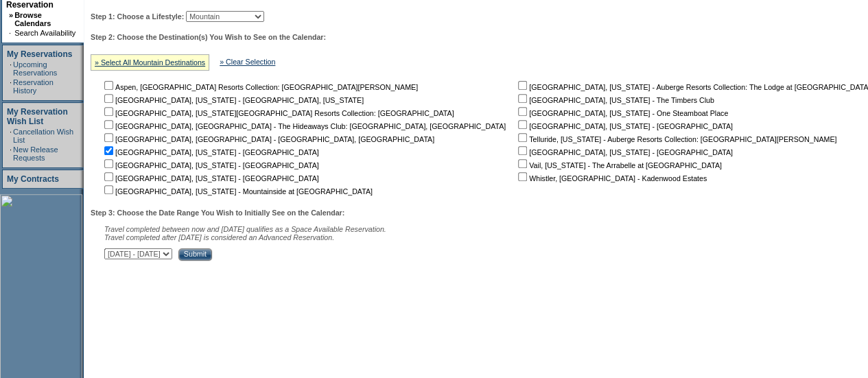 The image size is (868, 378). What do you see at coordinates (33, 179) in the screenshot?
I see `a: My Contracts` at bounding box center [33, 179].